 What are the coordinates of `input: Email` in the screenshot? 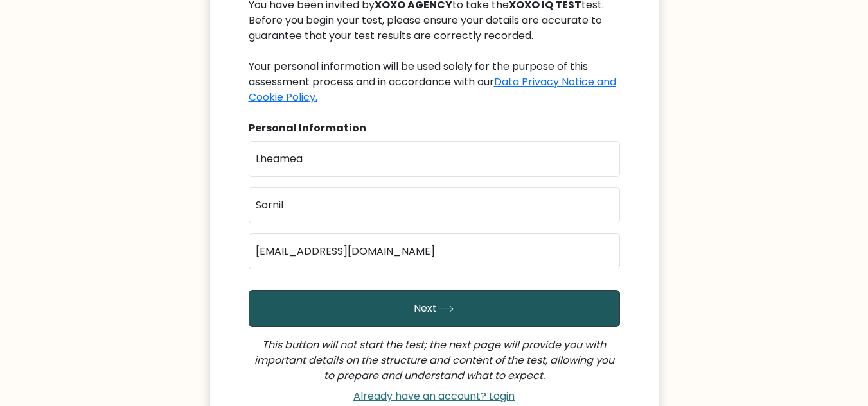 It's located at (434, 252).